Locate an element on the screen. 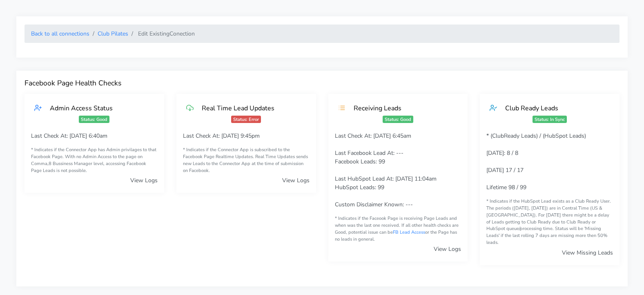 This screenshot has width=644, height=295. small: * Indicates if the Connector App is subscribed to the Facebook Page Realtime Updates. Real Time U... is located at coordinates (246, 160).